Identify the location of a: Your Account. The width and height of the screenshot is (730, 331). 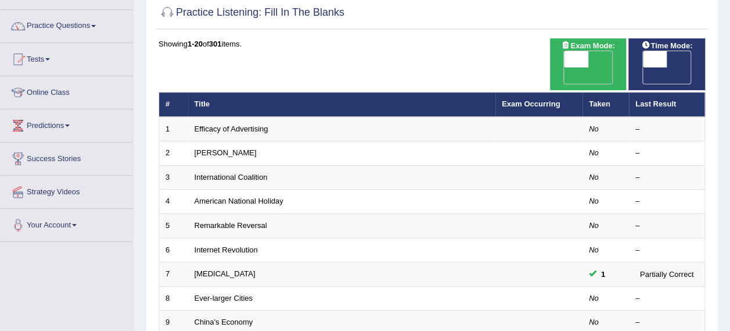
(67, 223).